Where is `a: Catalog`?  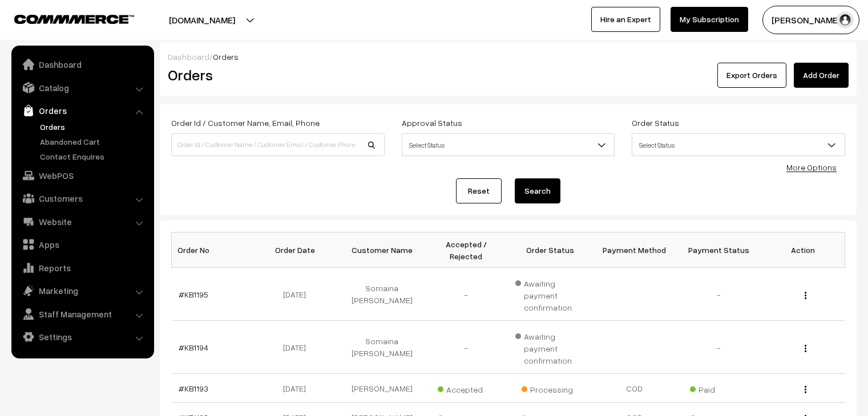 a: Catalog is located at coordinates (82, 88).